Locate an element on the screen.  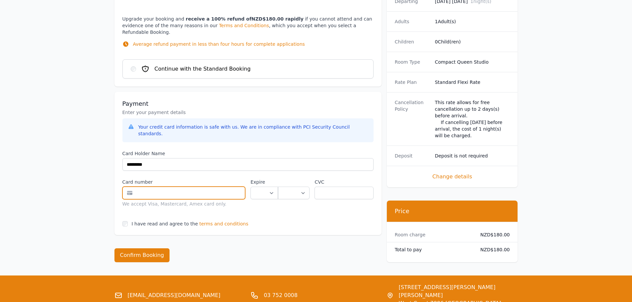
p: Enter your payment details is located at coordinates (248, 112).